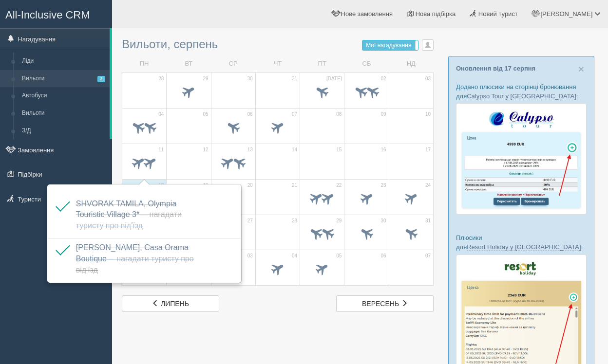 Image resolution: width=608 pixels, height=364 pixels. I want to click on span: Нове замовлення, so click(367, 13).